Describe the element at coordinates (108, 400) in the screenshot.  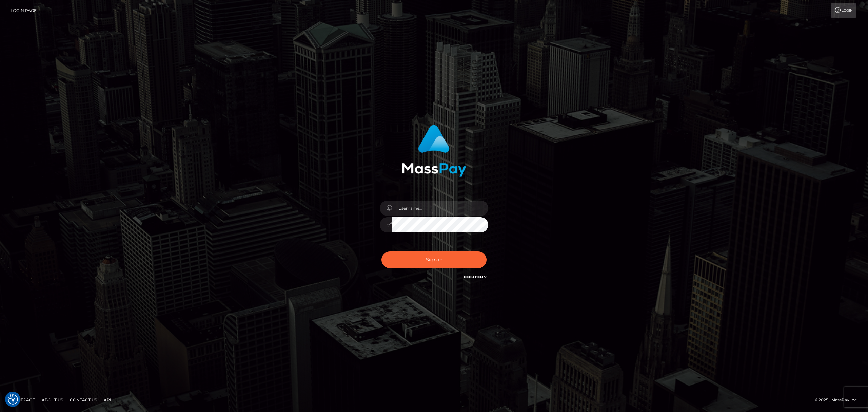
I see `a: API` at that location.